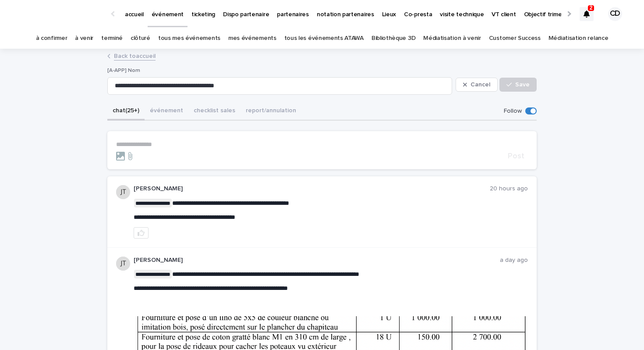 The height and width of the screenshot is (350, 644). I want to click on button: chat (25+), so click(126, 111).